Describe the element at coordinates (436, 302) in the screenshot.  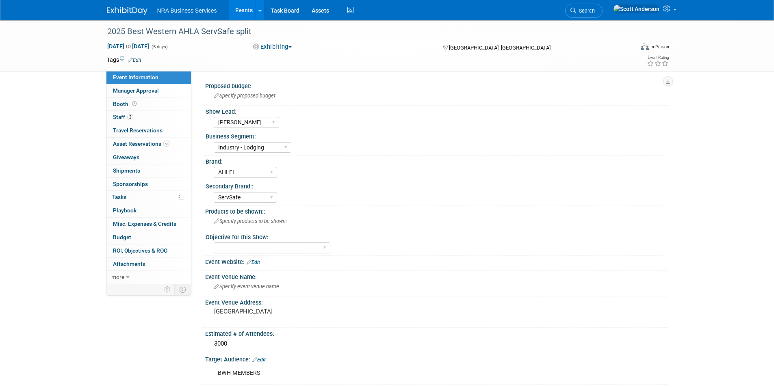
I see `div: Event Venue Address:` at that location.